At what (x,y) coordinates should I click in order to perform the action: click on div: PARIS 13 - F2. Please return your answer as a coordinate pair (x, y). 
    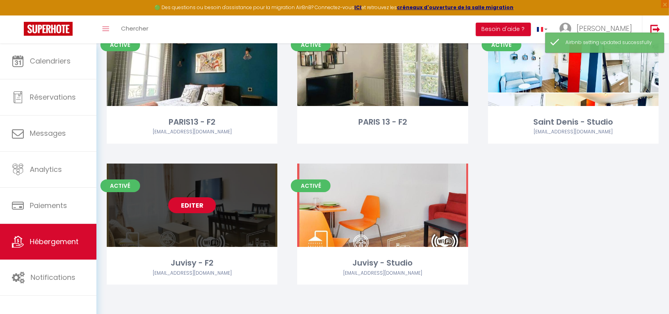
    Looking at the image, I should click on (383, 122).